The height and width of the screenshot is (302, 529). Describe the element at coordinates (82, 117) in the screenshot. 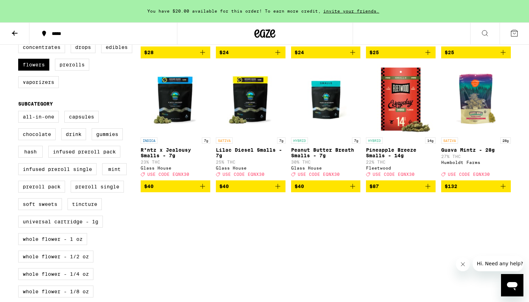

I see `label: Capsules` at that location.